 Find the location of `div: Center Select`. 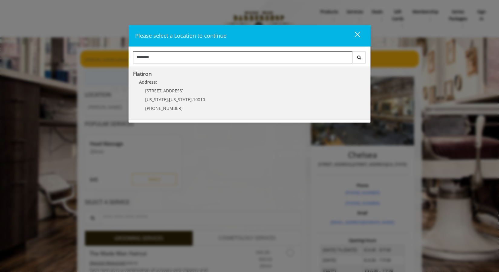

div: Center Select is located at coordinates (249, 59).